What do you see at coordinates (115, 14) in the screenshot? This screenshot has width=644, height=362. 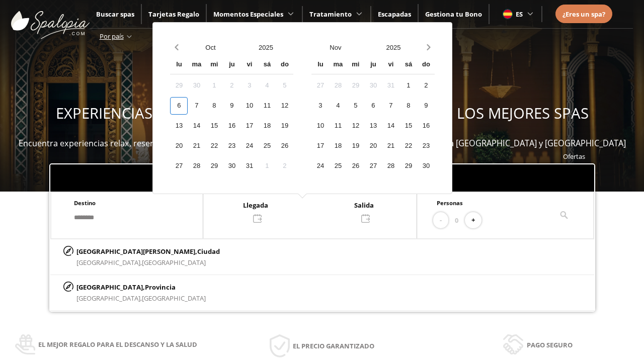 I see `a: Buscar spas` at bounding box center [115, 14].